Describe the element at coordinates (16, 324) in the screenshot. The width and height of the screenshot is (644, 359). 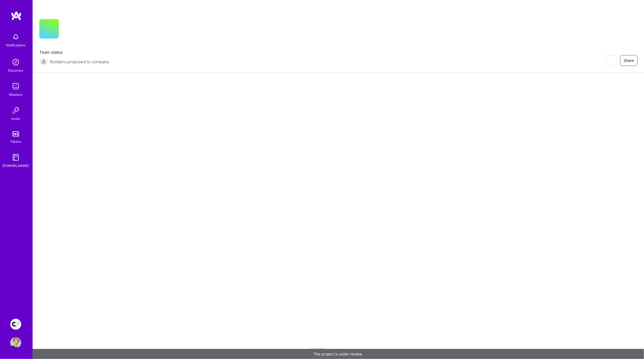
I see `a: Creative Fabrica Project Team` at that location.